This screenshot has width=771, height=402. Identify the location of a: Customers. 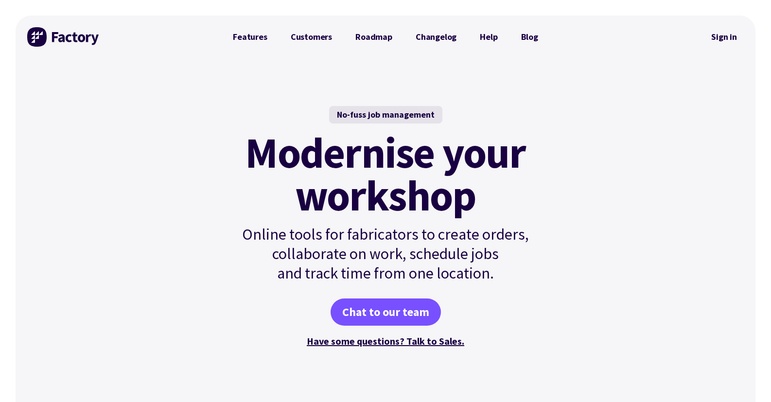
(311, 37).